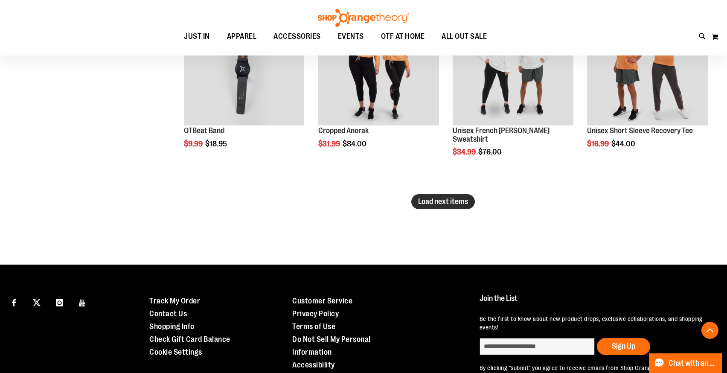 The width and height of the screenshot is (727, 373). What do you see at coordinates (331, 346) in the screenshot?
I see `a: Do Not Sell My Personal Information` at bounding box center [331, 346].